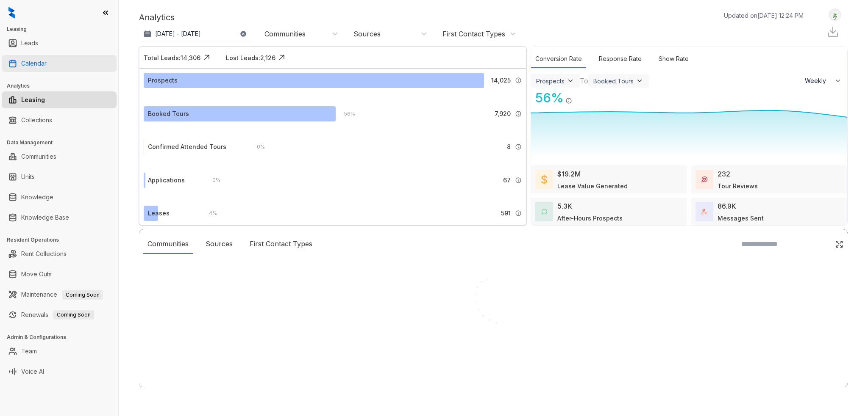 This screenshot has width=868, height=416. Describe the element at coordinates (11, 13) in the screenshot. I see `img: logo` at that location.